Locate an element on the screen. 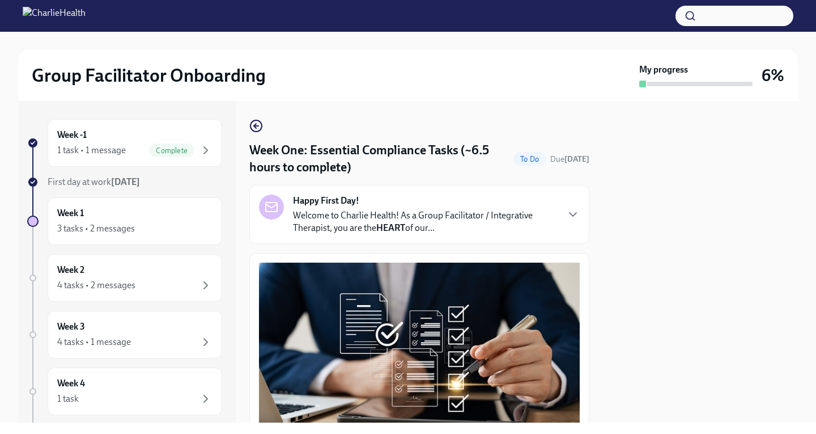 Image resolution: width=816 pixels, height=434 pixels. strong: HEART is located at coordinates (391, 227).